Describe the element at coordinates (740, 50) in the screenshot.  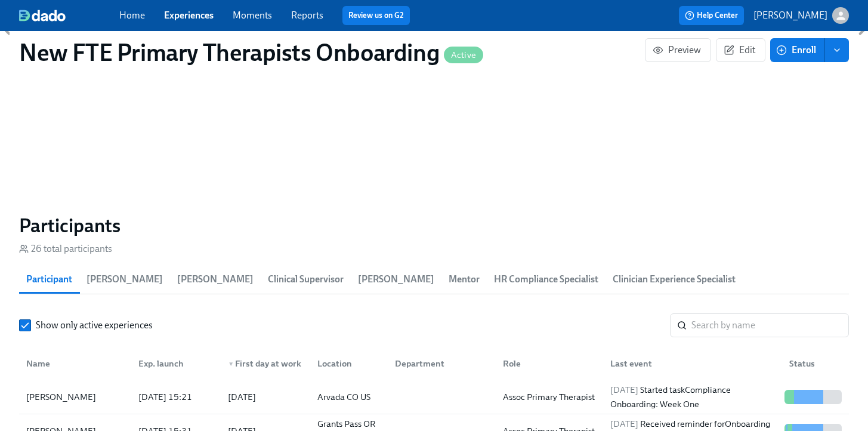
I see `button: Edit` at that location.